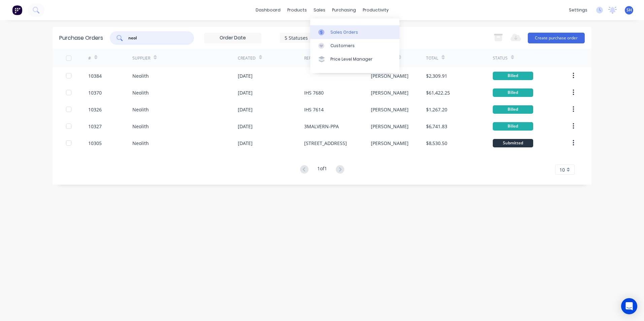  I want to click on div: IHS 7614, so click(314, 109).